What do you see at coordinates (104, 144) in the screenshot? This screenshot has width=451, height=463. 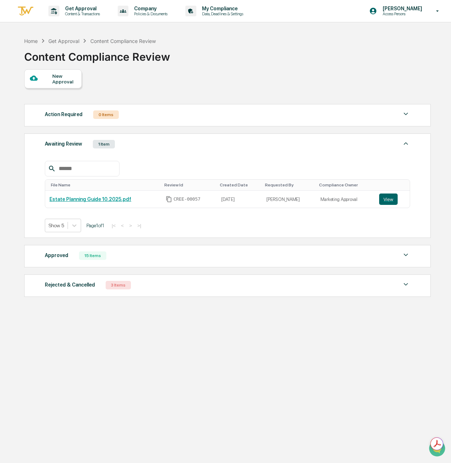 I see `div: 1 Item` at bounding box center [104, 144].